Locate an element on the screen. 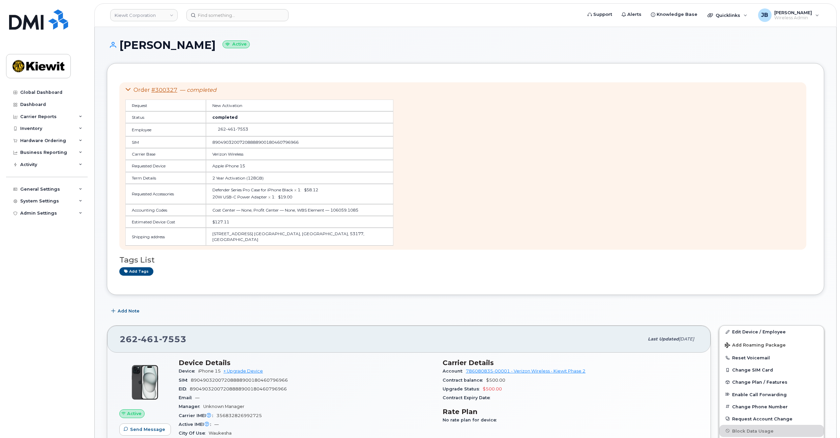 This screenshot has width=840, height=438. span: Active is located at coordinates (134, 413).